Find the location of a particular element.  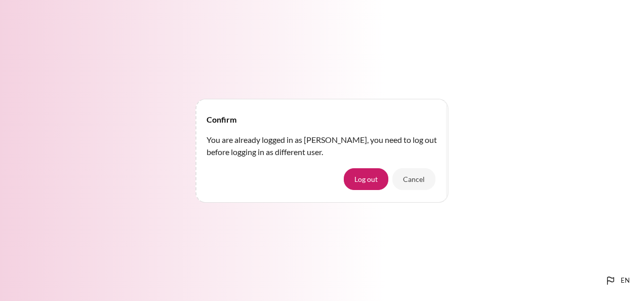

button: Log out is located at coordinates (366, 179).